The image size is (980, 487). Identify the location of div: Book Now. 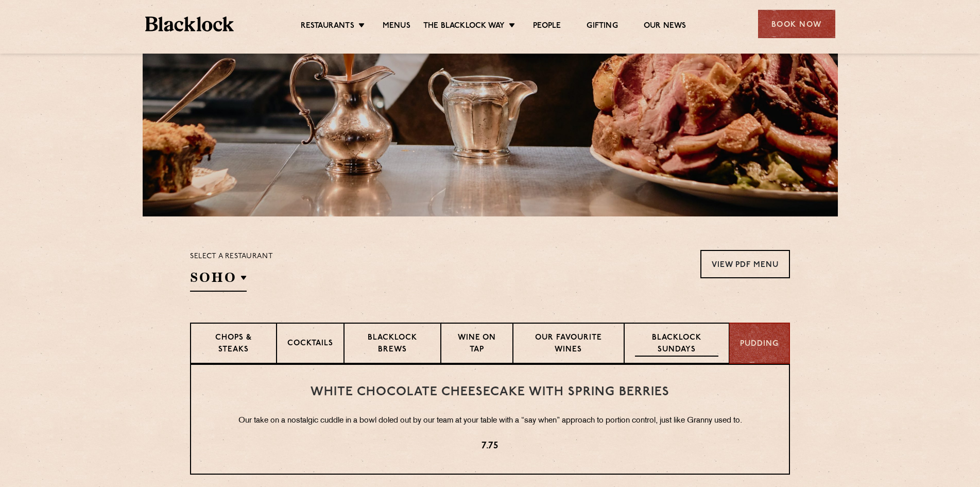
(797, 24).